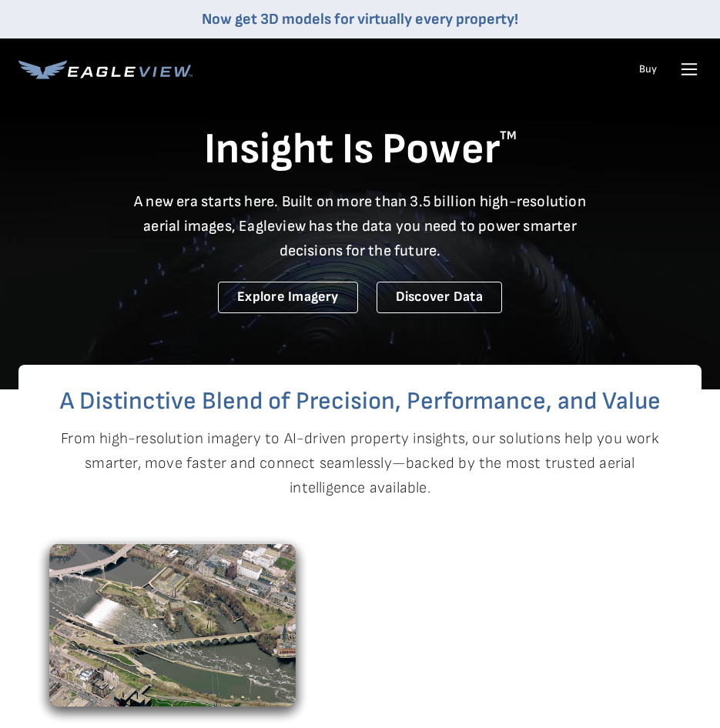 The width and height of the screenshot is (720, 728). I want to click on p: From high-resolution imagery to AI-driven property insights, our solutions help you work smarter,..., so click(360, 464).